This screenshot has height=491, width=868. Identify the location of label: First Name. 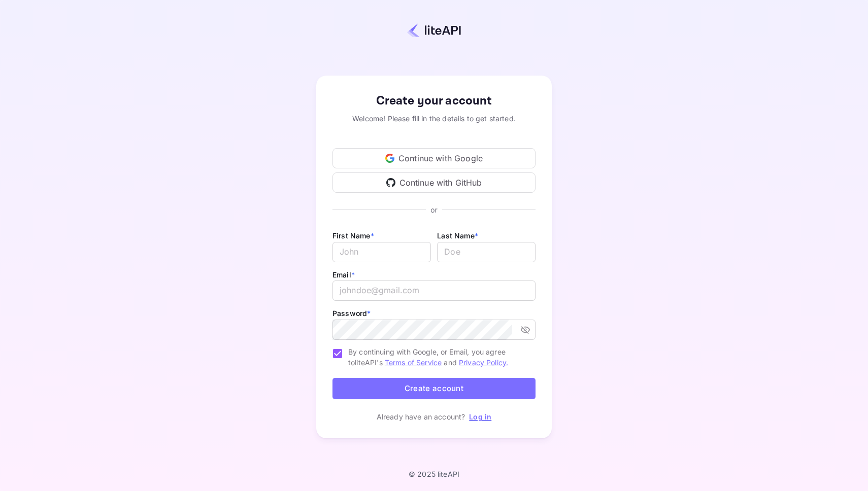
(354, 235).